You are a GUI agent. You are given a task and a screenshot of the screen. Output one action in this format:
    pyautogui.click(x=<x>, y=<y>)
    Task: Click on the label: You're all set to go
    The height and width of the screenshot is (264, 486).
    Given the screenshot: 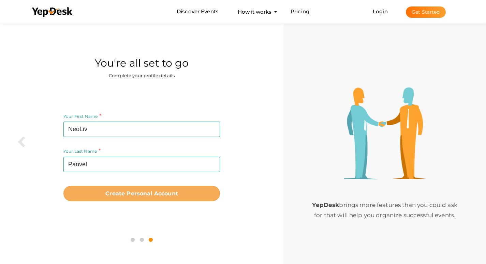 What is the action you would take?
    pyautogui.click(x=142, y=63)
    